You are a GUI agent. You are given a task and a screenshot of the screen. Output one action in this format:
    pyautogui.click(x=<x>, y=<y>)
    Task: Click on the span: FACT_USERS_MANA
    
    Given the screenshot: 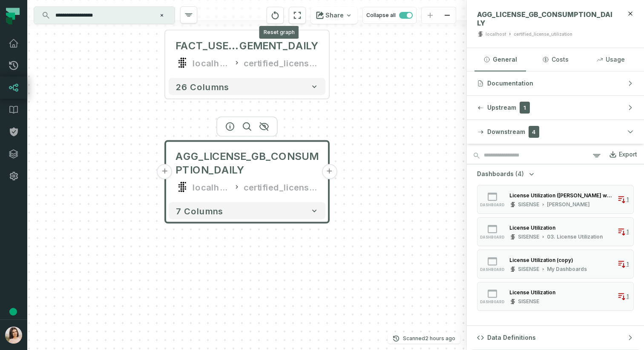 What is the action you would take?
    pyautogui.click(x=207, y=46)
    